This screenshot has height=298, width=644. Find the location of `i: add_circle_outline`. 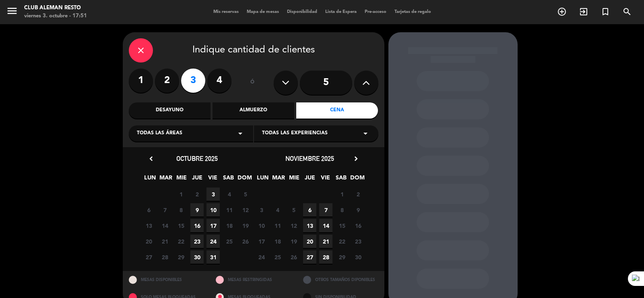

i: add_circle_outline is located at coordinates (562, 12).